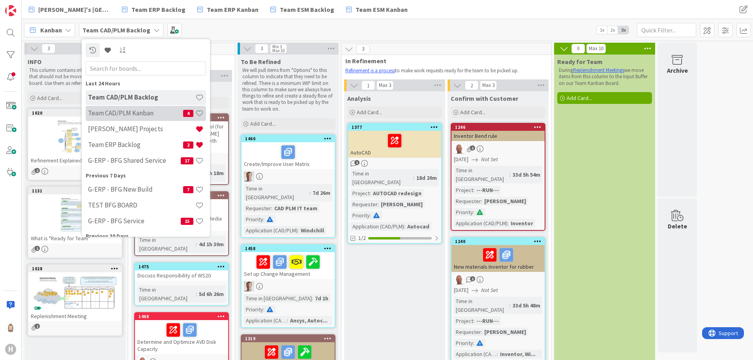  What do you see at coordinates (146, 236) in the screenshot?
I see `div: Previous 30 Days` at bounding box center [146, 236].